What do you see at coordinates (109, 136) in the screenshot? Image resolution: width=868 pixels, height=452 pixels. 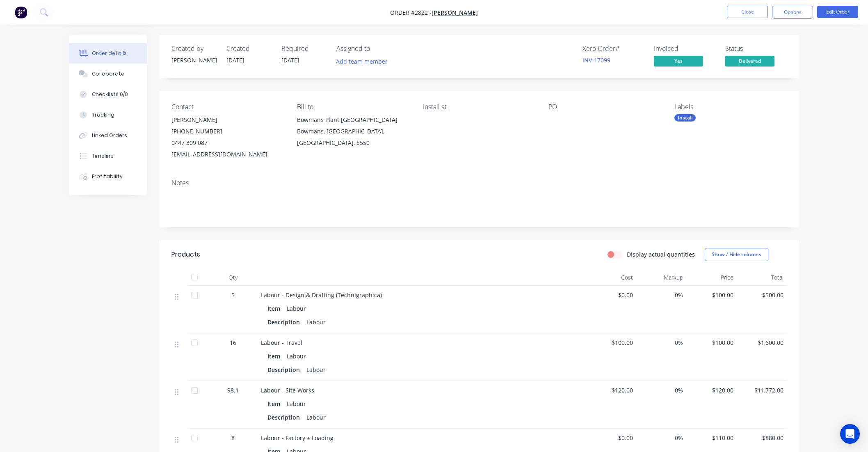 I see `div: Linked Orders` at bounding box center [109, 136].